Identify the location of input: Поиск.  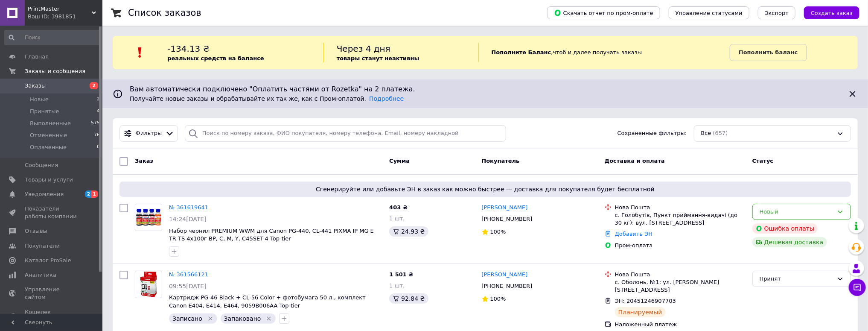
(52, 37).